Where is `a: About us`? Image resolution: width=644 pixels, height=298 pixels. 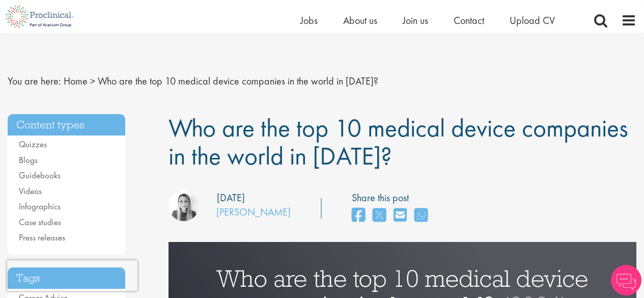
a: About us is located at coordinates (360, 21).